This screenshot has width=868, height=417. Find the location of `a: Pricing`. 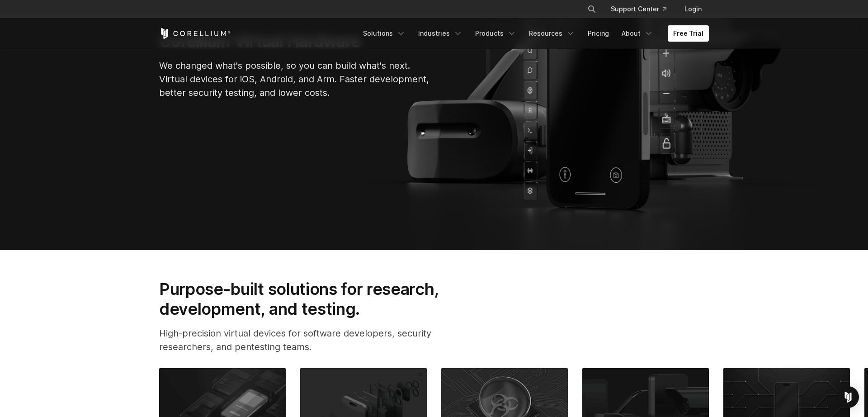

a: Pricing is located at coordinates (598, 33).